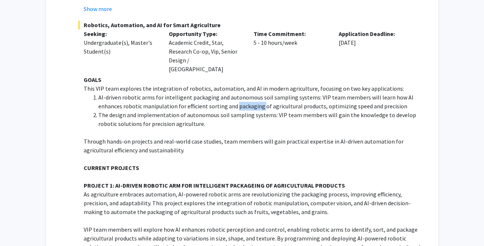 The image size is (484, 246). Describe the element at coordinates (291, 34) in the screenshot. I see `p: Time Commitment:` at that location.